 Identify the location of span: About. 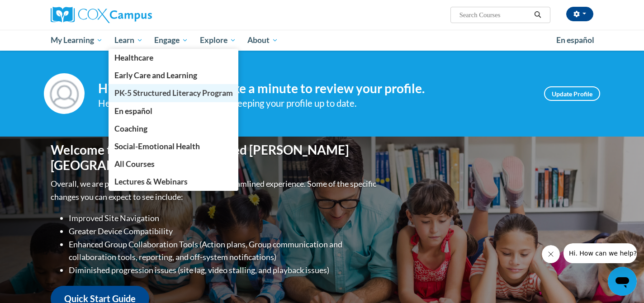
(263, 40).